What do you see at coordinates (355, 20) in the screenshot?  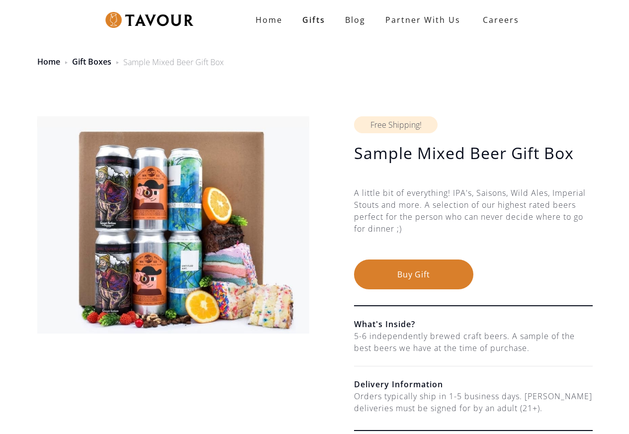 I see `a: Blog` at bounding box center [355, 20].